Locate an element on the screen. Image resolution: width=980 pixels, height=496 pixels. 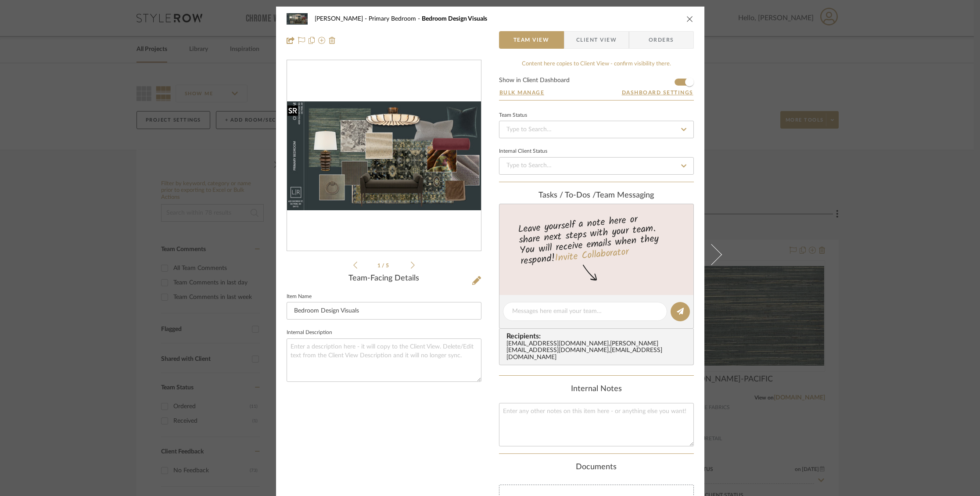
div: 0 is located at coordinates (384, 156).